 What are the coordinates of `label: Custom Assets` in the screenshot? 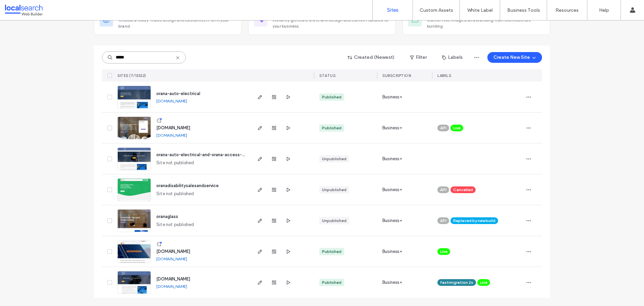 It's located at (436, 10).